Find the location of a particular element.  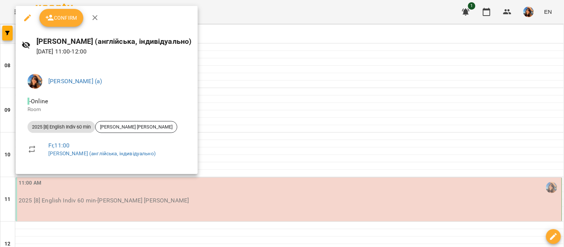

button: Confirm is located at coordinates (61, 18).